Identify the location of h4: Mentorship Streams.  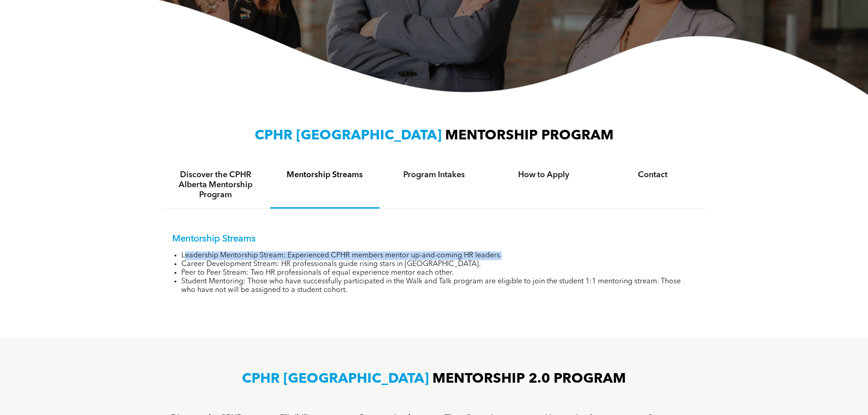
(325, 175).